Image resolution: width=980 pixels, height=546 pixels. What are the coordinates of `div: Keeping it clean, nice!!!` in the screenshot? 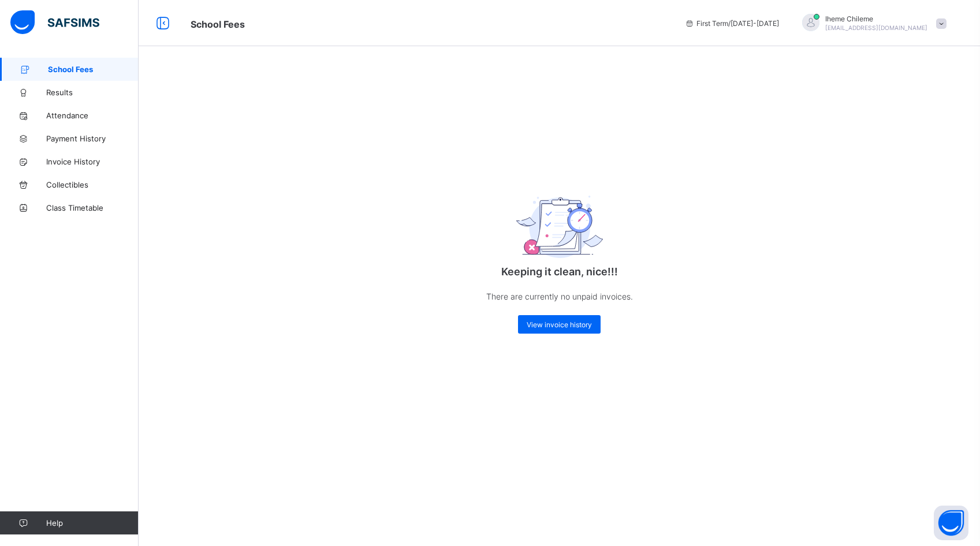 It's located at (560, 254).